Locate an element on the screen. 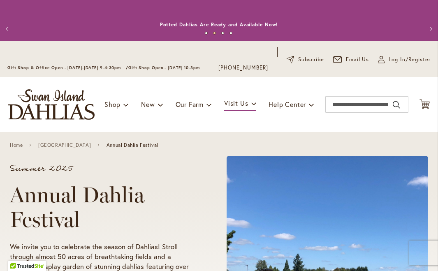 The width and height of the screenshot is (438, 271). a: Log In/Register is located at coordinates (405, 60).